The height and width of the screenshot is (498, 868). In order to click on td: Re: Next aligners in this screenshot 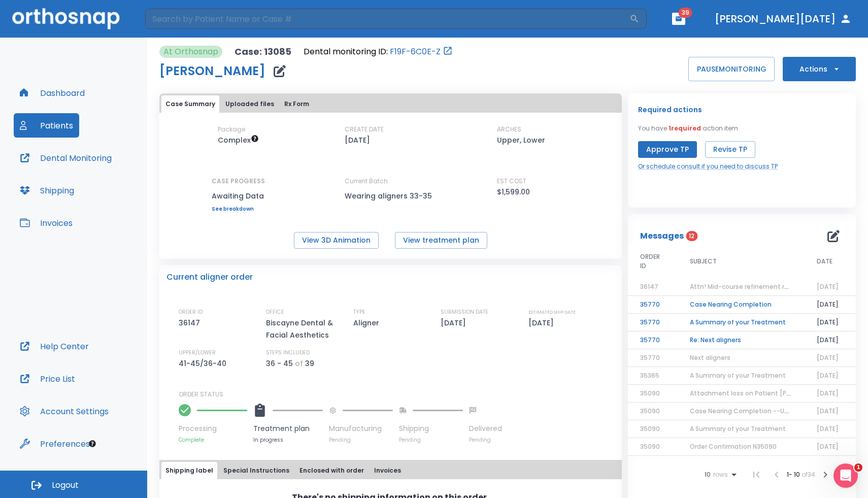, I will do `click(741, 340)`.